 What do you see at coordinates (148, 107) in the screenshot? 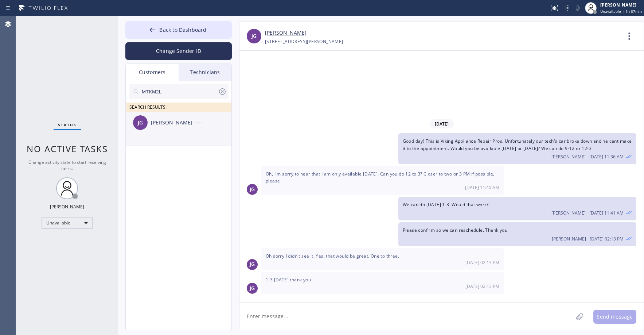
I see `span: SEARCH RESULTS:` at bounding box center [148, 107].